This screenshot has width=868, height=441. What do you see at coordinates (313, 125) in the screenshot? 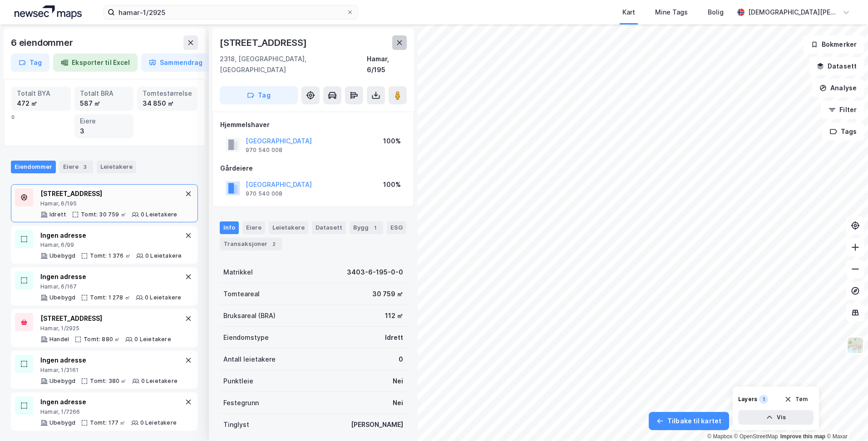
I see `div: Hjemmelshaver` at bounding box center [313, 125].